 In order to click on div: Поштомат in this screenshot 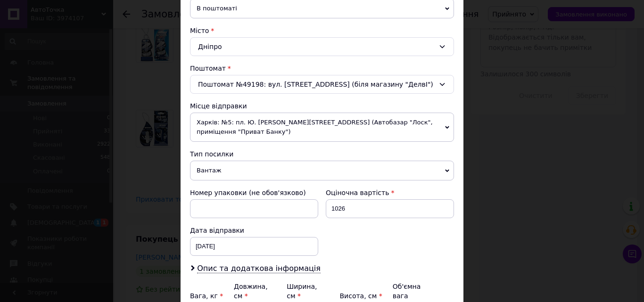, I will do `click(322, 69)`.